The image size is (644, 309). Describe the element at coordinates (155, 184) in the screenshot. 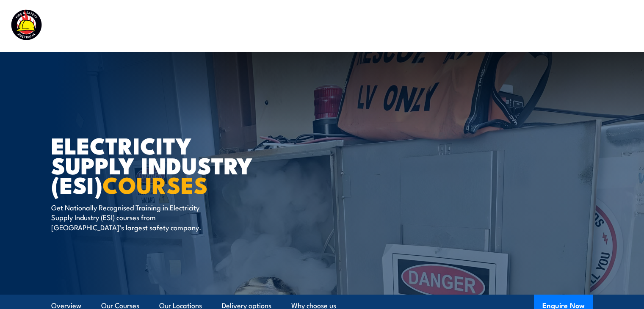

I see `strong: COURSES` at that location.